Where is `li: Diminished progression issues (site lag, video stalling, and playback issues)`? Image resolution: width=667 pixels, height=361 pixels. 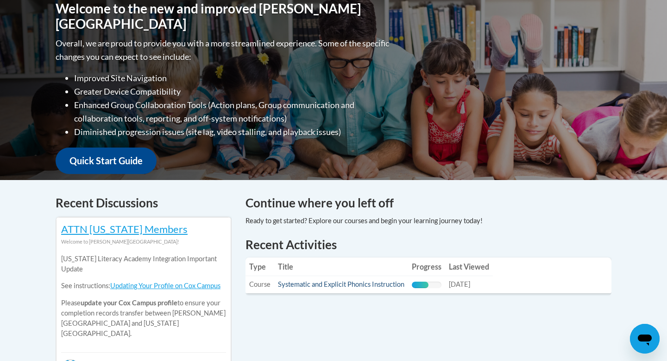
li: Diminished progression issues (site lag, video stalling, and playback issues) is located at coordinates (233, 132).